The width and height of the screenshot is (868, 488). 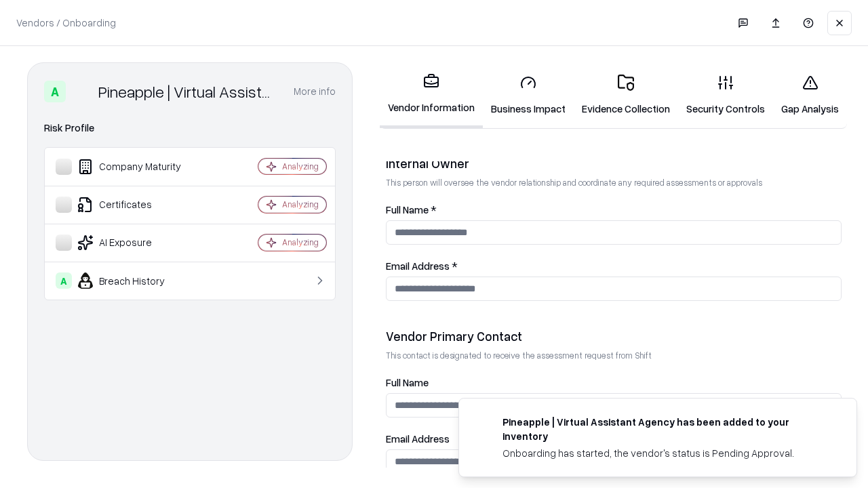 I want to click on label: Email Address *, so click(x=614, y=266).